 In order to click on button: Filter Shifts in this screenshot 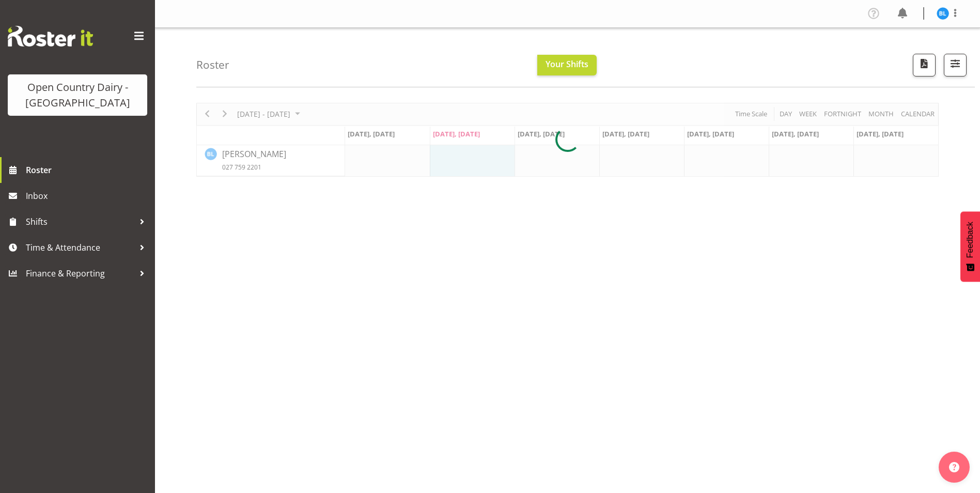, I will do `click(956, 65)`.